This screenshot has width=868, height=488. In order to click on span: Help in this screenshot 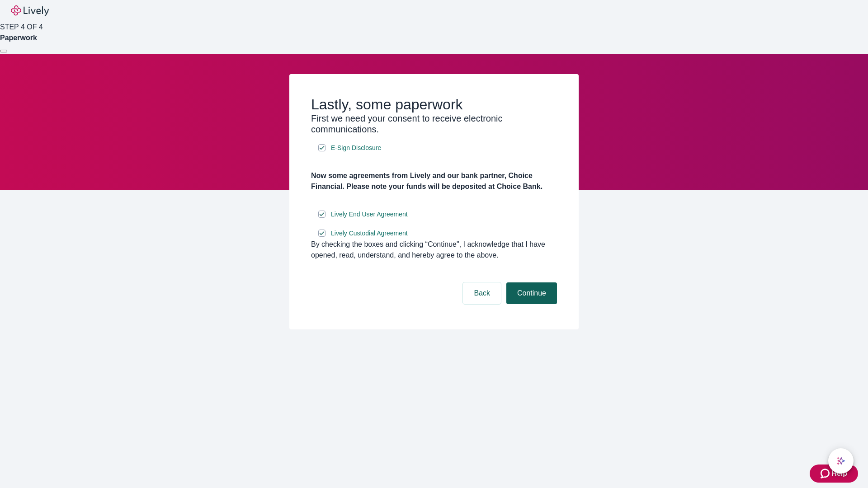, I will do `click(839, 473)`.